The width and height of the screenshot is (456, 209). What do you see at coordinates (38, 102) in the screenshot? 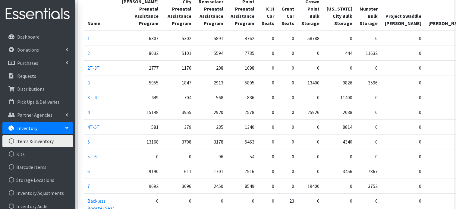
I see `a: Pick Ups & Deliveries` at bounding box center [38, 102].